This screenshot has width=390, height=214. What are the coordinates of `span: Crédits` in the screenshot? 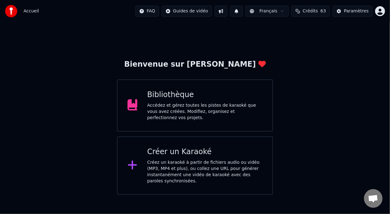 It's located at (310, 11).